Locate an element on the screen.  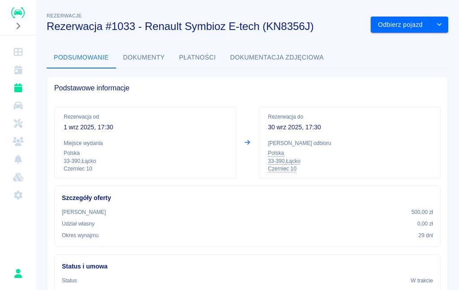
p: W trakcie is located at coordinates (421, 281).